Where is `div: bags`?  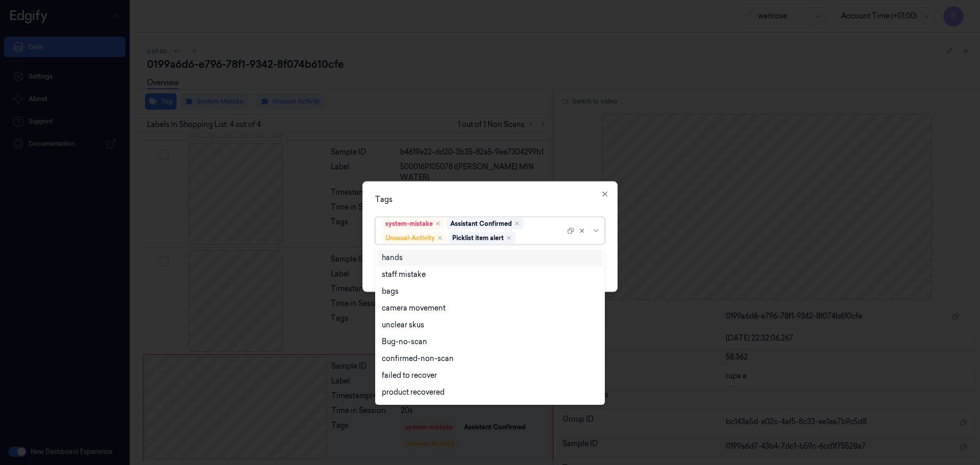 div: bags is located at coordinates (390, 291).